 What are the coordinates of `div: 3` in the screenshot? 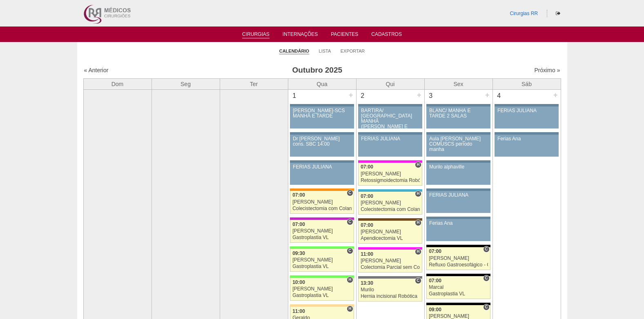 It's located at (431, 96).